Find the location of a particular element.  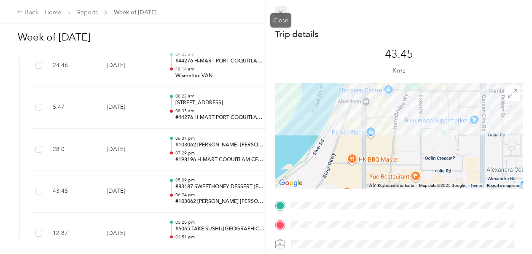

div: Close is located at coordinates (281, 20).